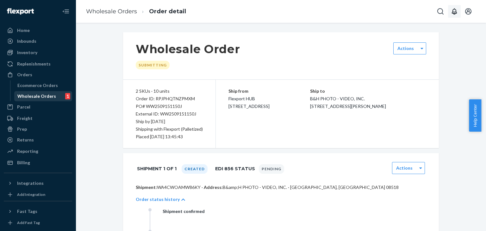  What do you see at coordinates (38, 211) in the screenshot?
I see `button: Fast Tags` at bounding box center [38, 211].